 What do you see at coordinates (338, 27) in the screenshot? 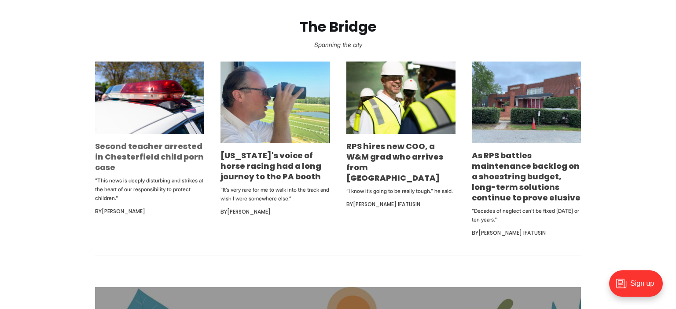
I see `h2: The Bridge` at bounding box center [338, 27].